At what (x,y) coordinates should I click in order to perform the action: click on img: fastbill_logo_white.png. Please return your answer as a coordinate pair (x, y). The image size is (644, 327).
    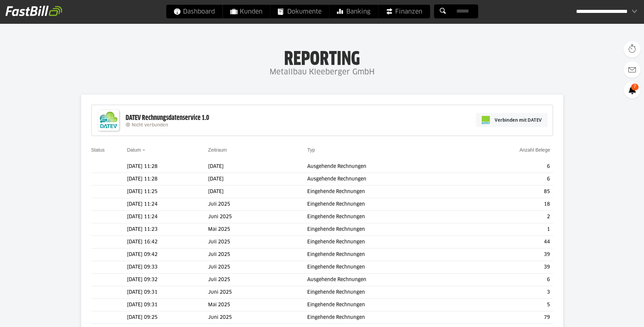
    Looking at the image, I should click on (34, 11).